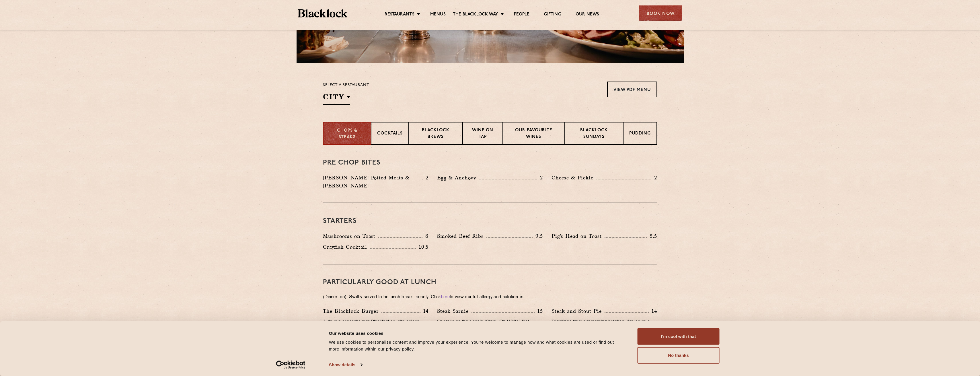 The height and width of the screenshot is (376, 980). Describe the element at coordinates (475, 15) in the screenshot. I see `a: The Blacklock Way` at that location.